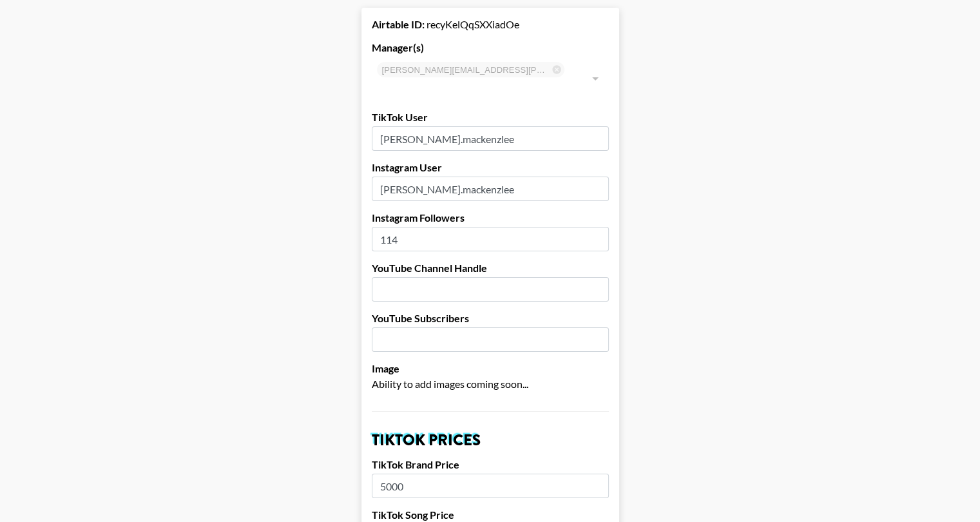 The image size is (980, 522). What do you see at coordinates (491, 515) in the screenshot?
I see `label: TikTok Song Price` at bounding box center [491, 515].